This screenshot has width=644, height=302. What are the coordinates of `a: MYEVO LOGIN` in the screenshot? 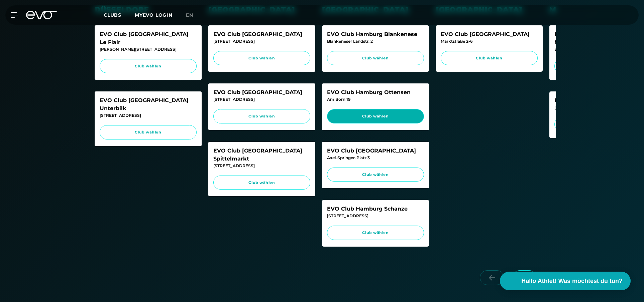 It's located at (153, 15).